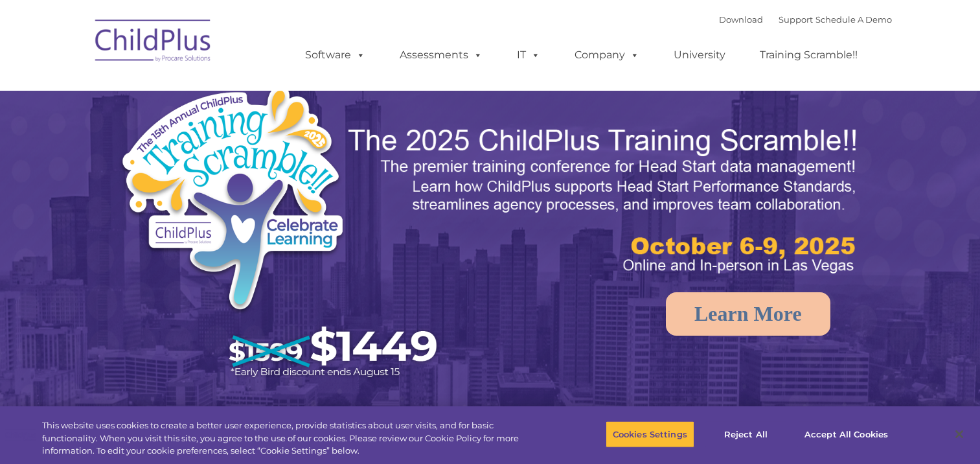 This screenshot has height=464, width=980. What do you see at coordinates (748, 314) in the screenshot?
I see `a: Learn More` at bounding box center [748, 314].